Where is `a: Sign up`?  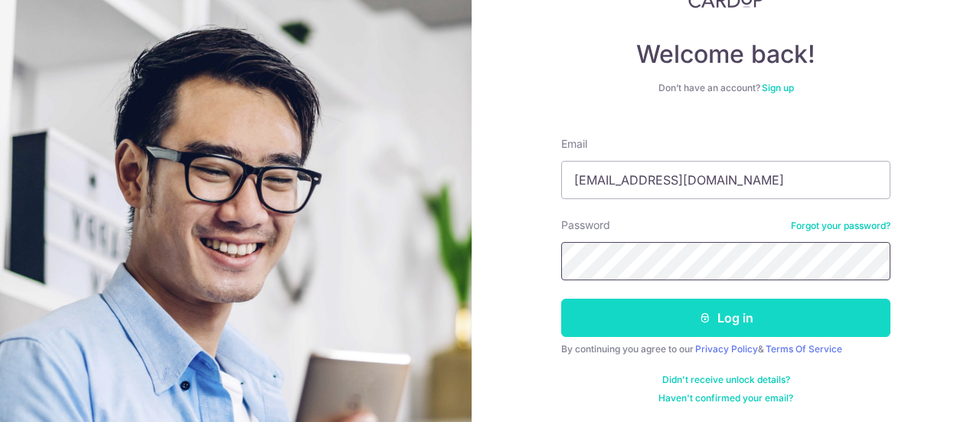
a: Sign up is located at coordinates (778, 88).